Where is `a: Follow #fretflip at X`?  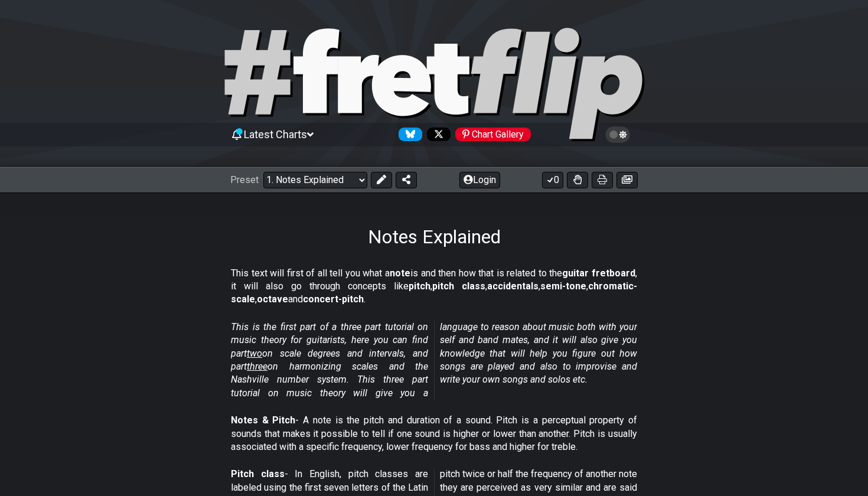
a: Follow #fretflip at X is located at coordinates (436, 134).